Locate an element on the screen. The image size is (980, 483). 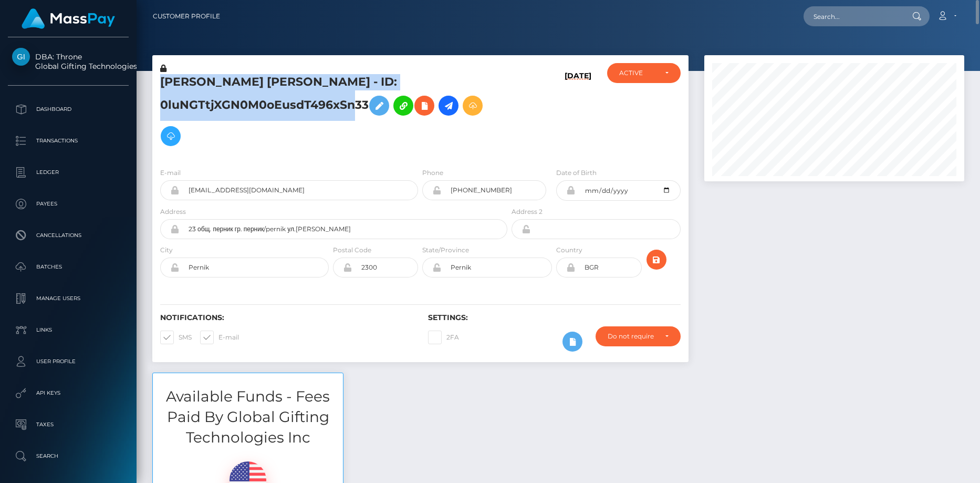
a: Ledger is located at coordinates (68, 172).